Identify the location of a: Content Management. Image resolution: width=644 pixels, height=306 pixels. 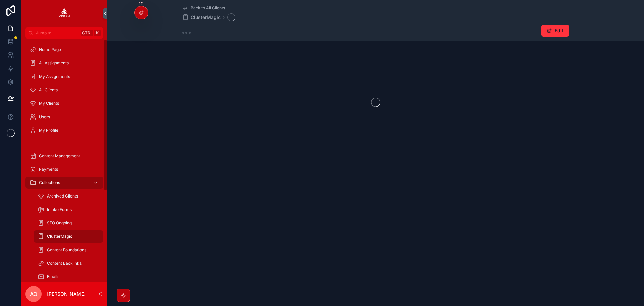
(65, 156).